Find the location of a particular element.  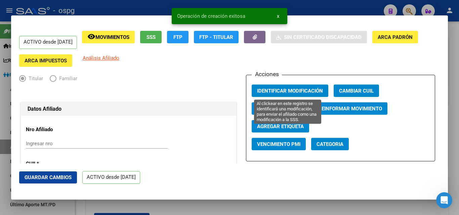

button: FTP - Titular is located at coordinates (216, 37).